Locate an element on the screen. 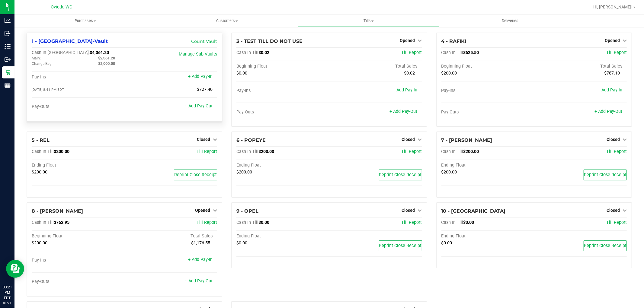 This screenshot has width=644, height=308. inline-svg: Reports is located at coordinates (7, 86).